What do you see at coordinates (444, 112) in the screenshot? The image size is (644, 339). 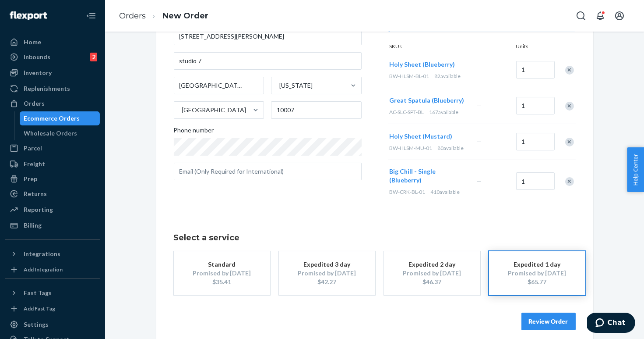 I see `span: 167 available` at bounding box center [444, 112].